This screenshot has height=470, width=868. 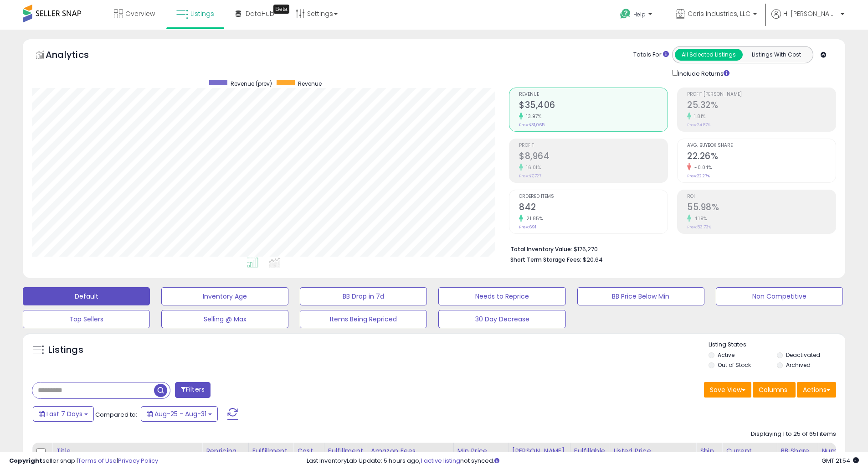 I want to click on a: 1 active listing, so click(x=440, y=461).